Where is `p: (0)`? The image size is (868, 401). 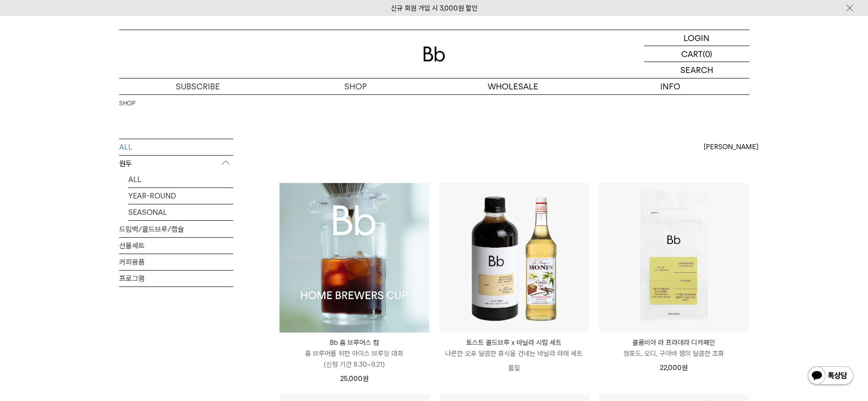 p: (0) is located at coordinates (707, 54).